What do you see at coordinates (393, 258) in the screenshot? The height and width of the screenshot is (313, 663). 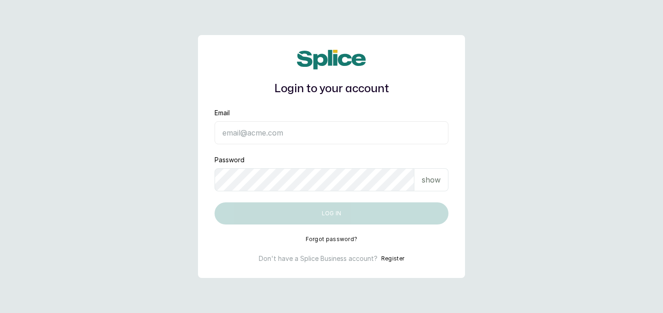 I see `button: Register` at bounding box center [393, 258].